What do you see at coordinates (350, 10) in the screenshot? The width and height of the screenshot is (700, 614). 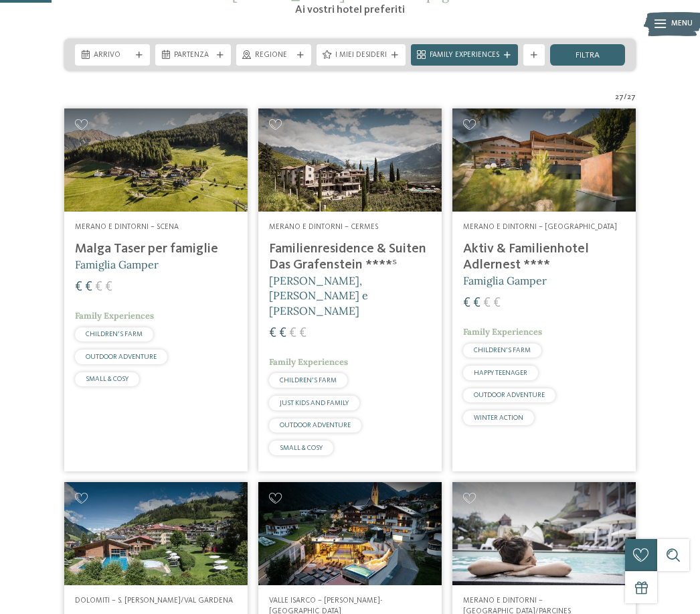 I see `span: Ai vostri hotel preferiti` at bounding box center [350, 10].